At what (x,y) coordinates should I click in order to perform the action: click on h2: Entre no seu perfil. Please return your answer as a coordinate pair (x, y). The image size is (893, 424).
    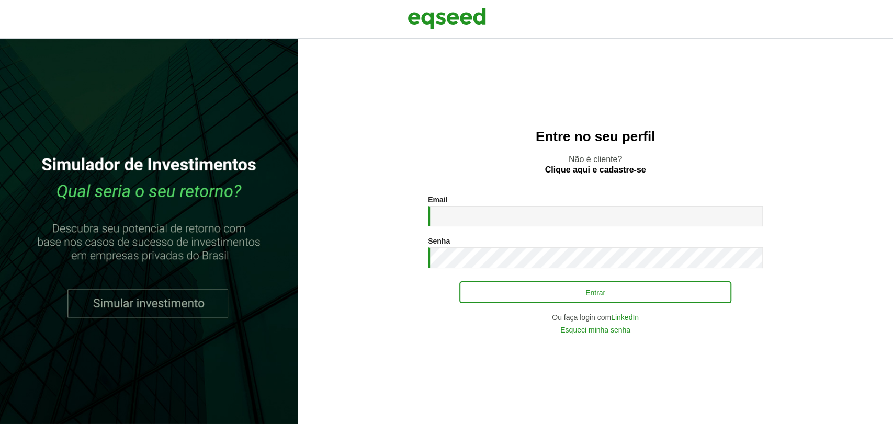
    Looking at the image, I should click on (595, 137).